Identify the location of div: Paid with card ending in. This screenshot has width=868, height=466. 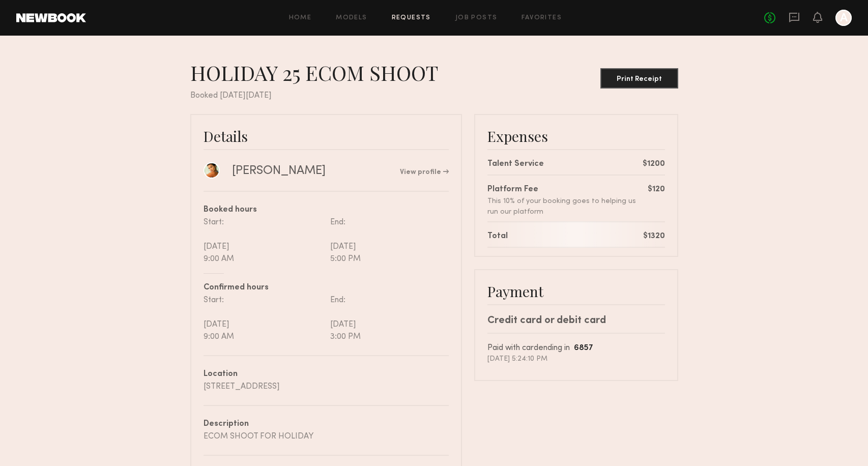
(576, 348).